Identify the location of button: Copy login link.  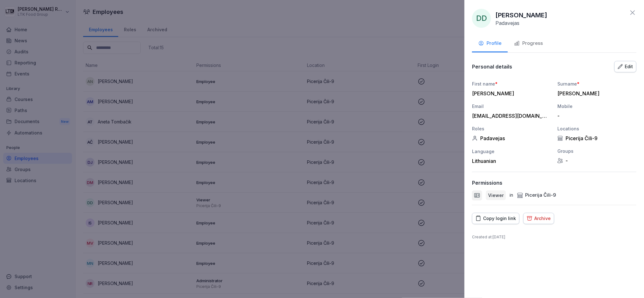
(496, 219).